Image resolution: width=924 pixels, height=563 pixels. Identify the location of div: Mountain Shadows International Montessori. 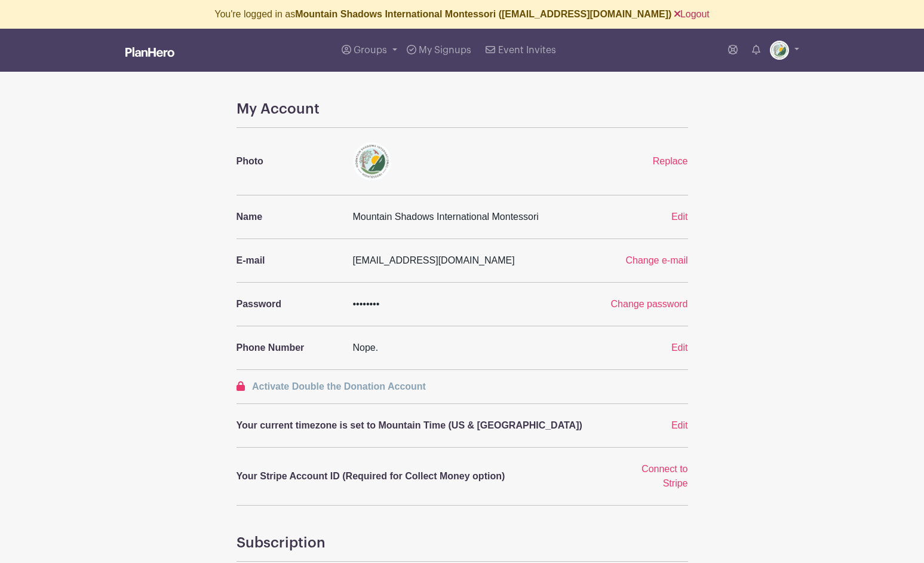
(481, 217).